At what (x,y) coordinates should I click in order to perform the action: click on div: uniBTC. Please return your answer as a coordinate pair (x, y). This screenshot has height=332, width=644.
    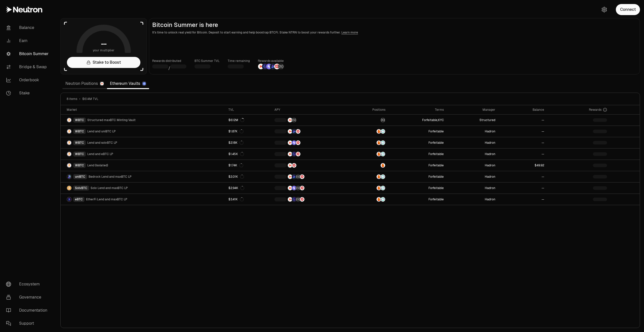
    Looking at the image, I should click on (80, 177).